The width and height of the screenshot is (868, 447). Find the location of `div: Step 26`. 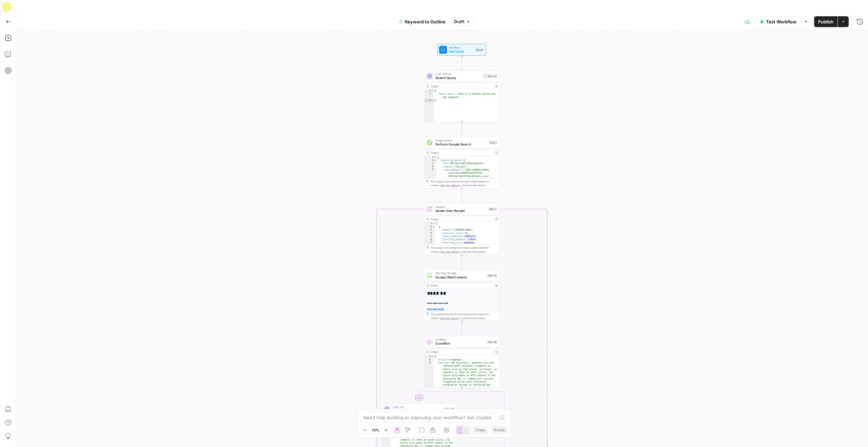

div: Step 26 is located at coordinates (492, 342).